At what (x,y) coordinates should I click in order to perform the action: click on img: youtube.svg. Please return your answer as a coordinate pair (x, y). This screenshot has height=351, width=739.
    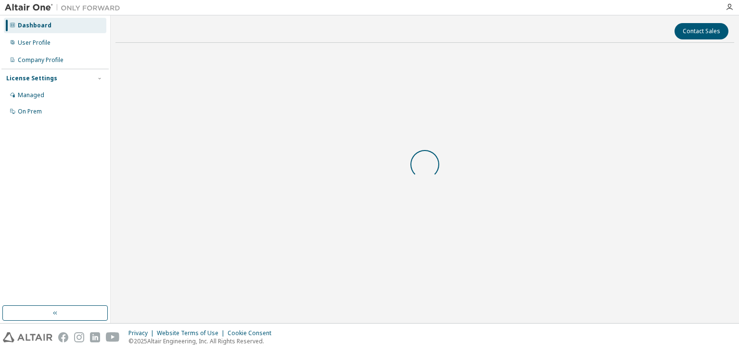
    Looking at the image, I should click on (113, 337).